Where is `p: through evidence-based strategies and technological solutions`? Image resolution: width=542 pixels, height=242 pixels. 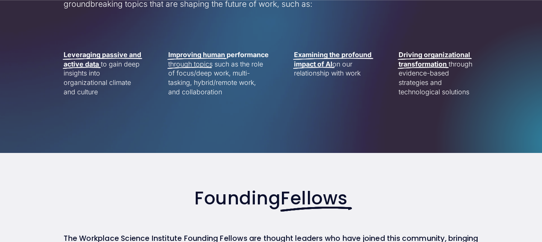
p: through evidence-based strategies and technological solutions is located at coordinates (439, 74).